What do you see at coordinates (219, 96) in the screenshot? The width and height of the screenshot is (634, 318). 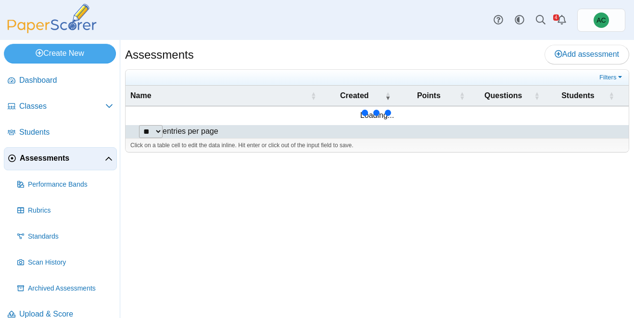 I see `span: Name` at bounding box center [219, 96].